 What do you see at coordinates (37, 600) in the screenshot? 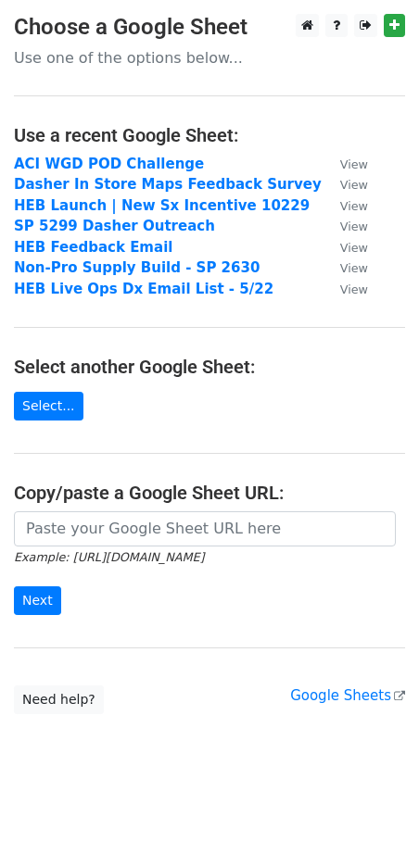
I see `input: Next` at bounding box center [37, 600].